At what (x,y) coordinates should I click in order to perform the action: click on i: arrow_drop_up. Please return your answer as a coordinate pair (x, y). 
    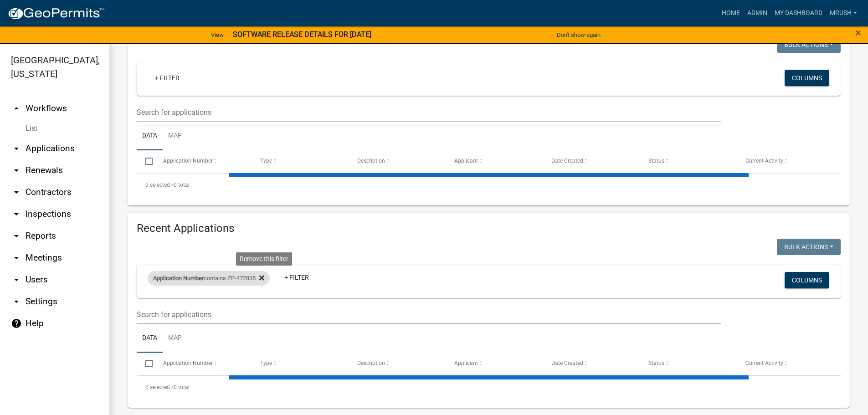
    Looking at the image, I should click on (17, 108).